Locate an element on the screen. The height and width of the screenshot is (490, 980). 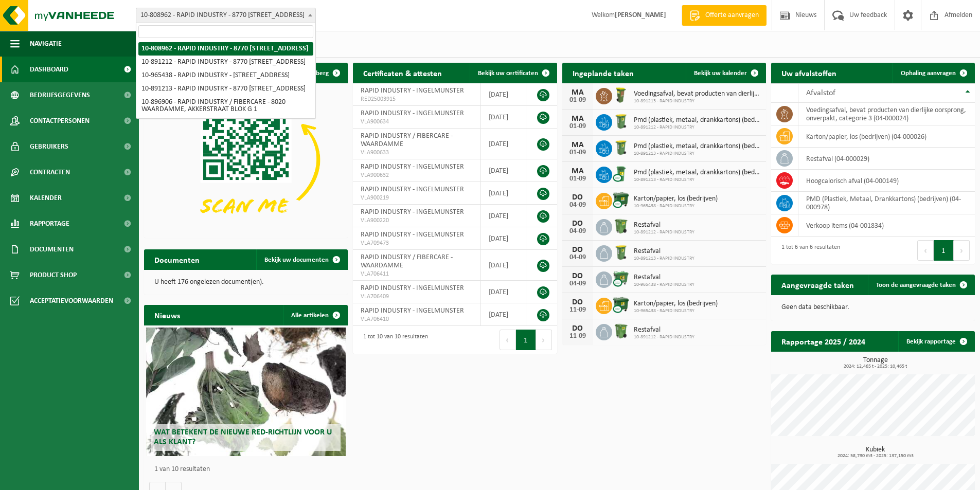
a: Toon de aangevraagde taken is located at coordinates (921, 285).